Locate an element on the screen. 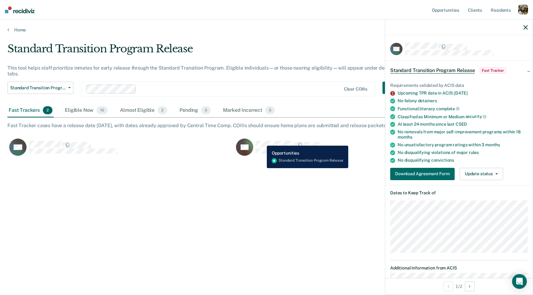 Image resolution: width=533 pixels, height=295 pixels. div: CaseloadOpportunityCell-2282857 is located at coordinates (347, 151).